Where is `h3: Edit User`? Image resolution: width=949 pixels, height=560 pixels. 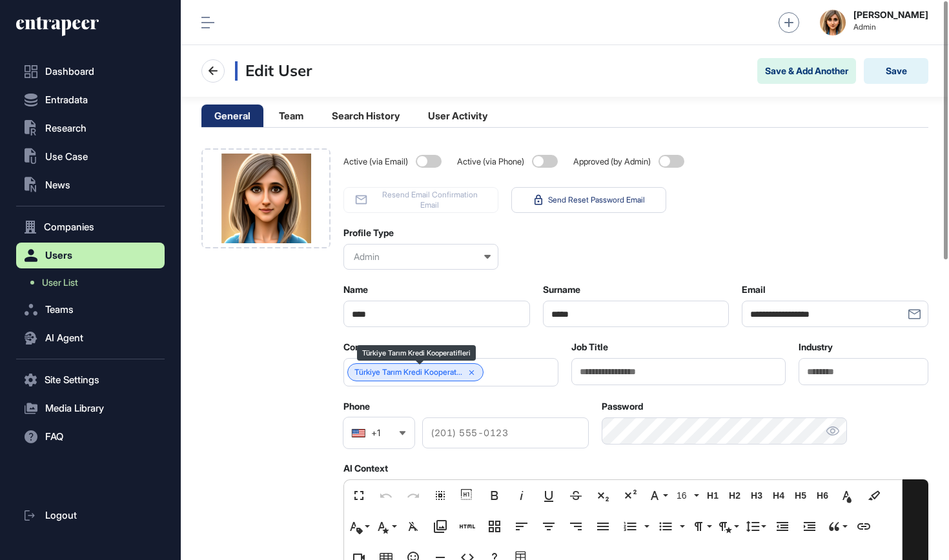 h3: Edit User is located at coordinates (273, 71).